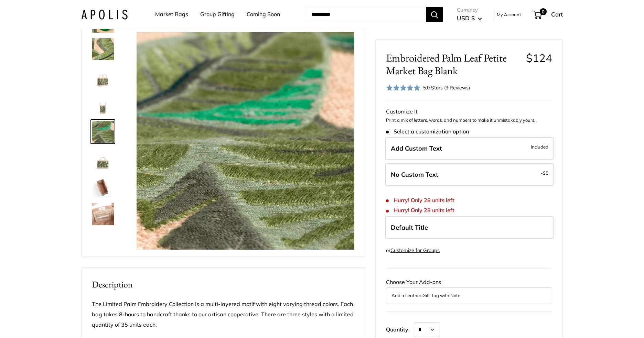  Describe the element at coordinates (466, 18) in the screenshot. I see `span: USD $` at that location.